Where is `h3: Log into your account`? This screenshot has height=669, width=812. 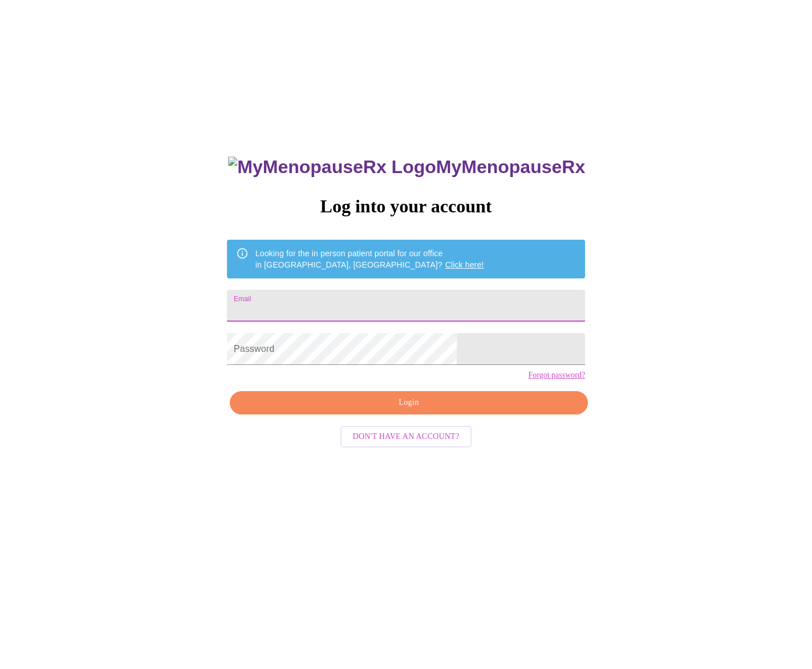
h3: Log into your account is located at coordinates (406, 206).